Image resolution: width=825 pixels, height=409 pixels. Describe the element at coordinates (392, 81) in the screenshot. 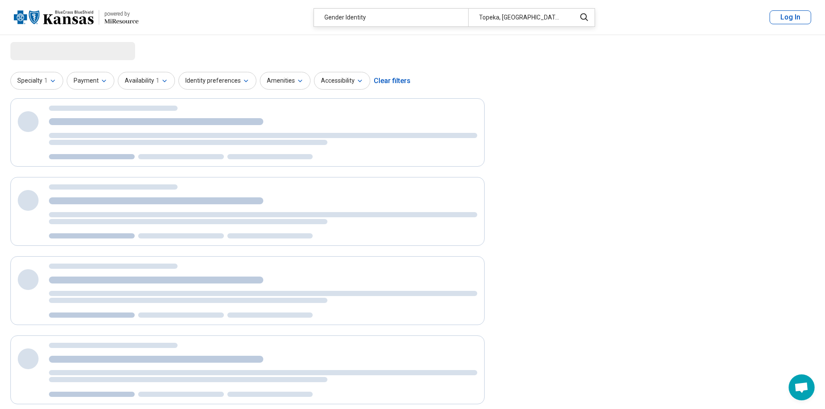

I see `div: Clear filters` at that location.